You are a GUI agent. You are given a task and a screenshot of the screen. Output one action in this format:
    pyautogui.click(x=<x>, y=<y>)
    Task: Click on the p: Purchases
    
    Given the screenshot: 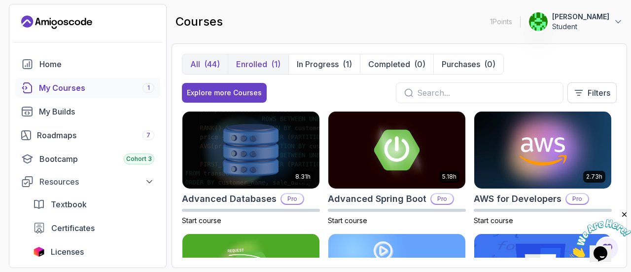 What is the action you would take?
    pyautogui.click(x=461, y=64)
    